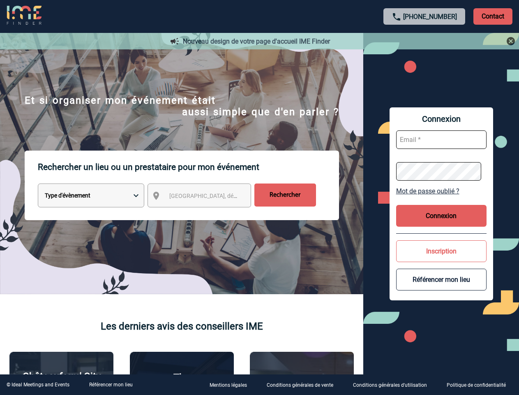  Describe the element at coordinates (303, 384) in the screenshot. I see `a: Conditions générales de vente` at that location.